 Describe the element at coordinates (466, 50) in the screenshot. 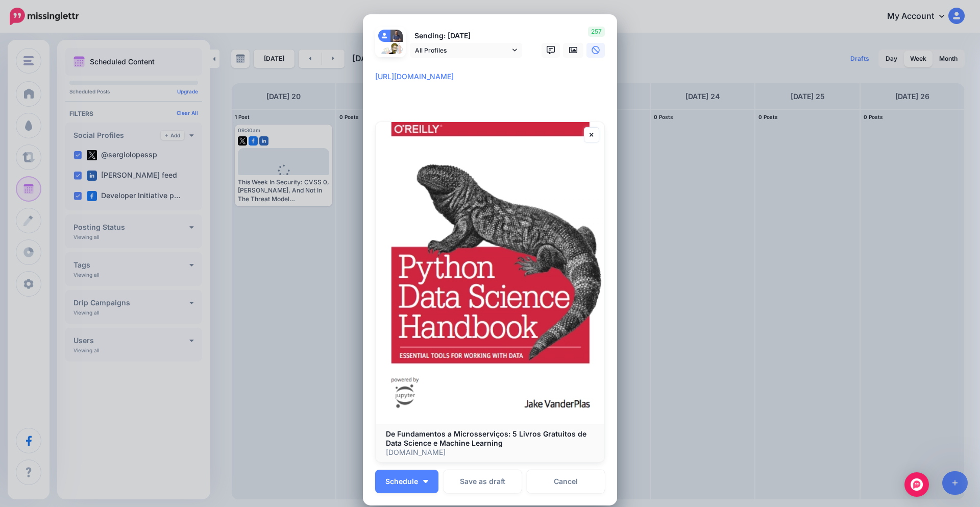

I see `a: All Profiles` at that location.